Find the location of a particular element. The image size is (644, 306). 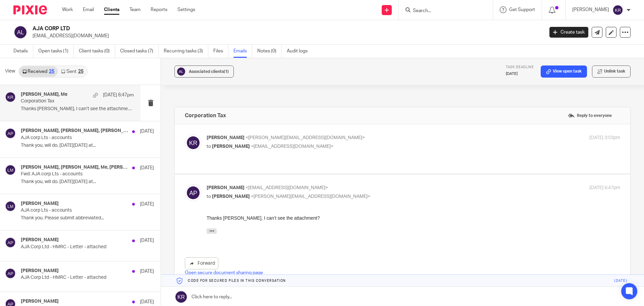

a: Work is located at coordinates (68, 10).